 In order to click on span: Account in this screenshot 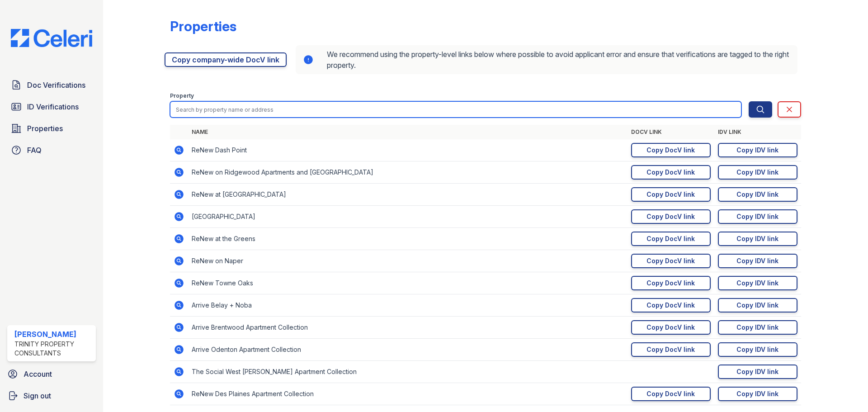, I will do `click(37, 374)`.